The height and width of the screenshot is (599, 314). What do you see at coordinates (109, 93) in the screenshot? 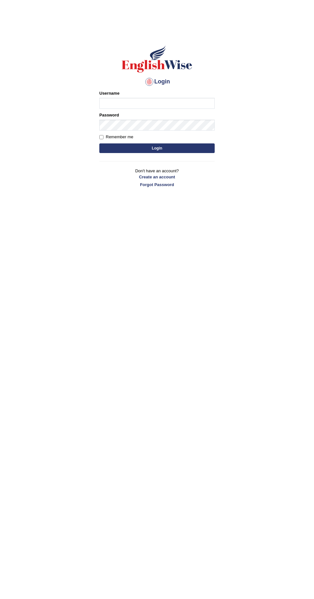
I see `label: Username` at bounding box center [109, 93].